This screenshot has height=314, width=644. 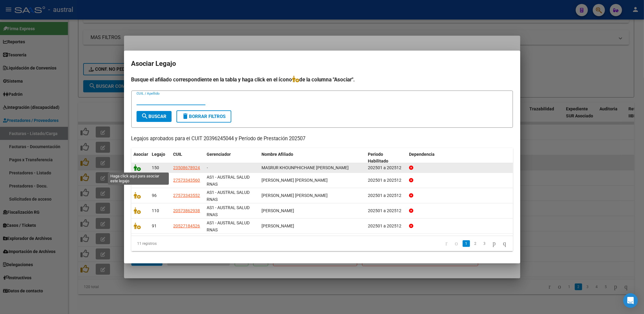 What do you see at coordinates (187, 210) in the screenshot?
I see `span: 20573862938` at bounding box center [187, 210].